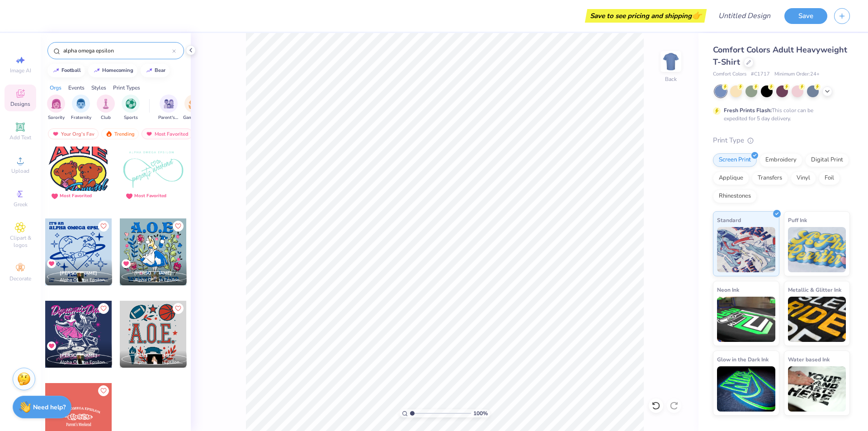  Describe the element at coordinates (780, 56) in the screenshot. I see `span: Comfort Colors Adult Heavyweight T-Shirt` at that location.